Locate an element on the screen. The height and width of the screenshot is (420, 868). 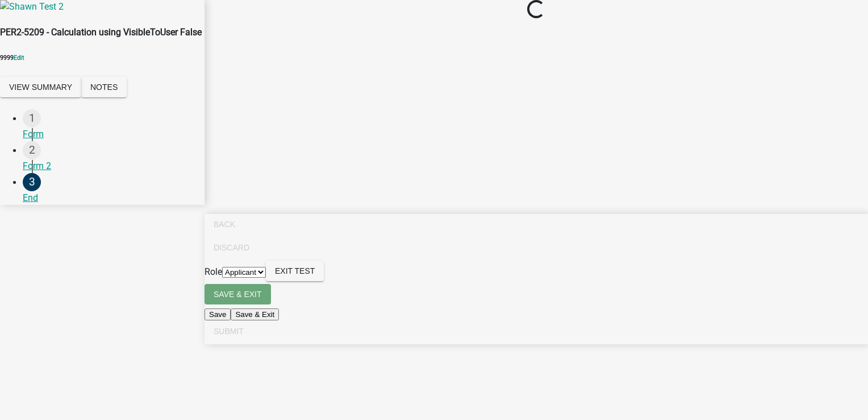
span: Exit Test is located at coordinates (295, 271).